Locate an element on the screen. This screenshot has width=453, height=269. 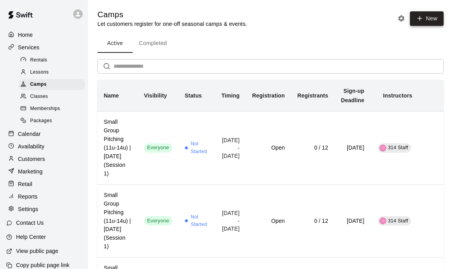
span: Camps is located at coordinates (38, 85).